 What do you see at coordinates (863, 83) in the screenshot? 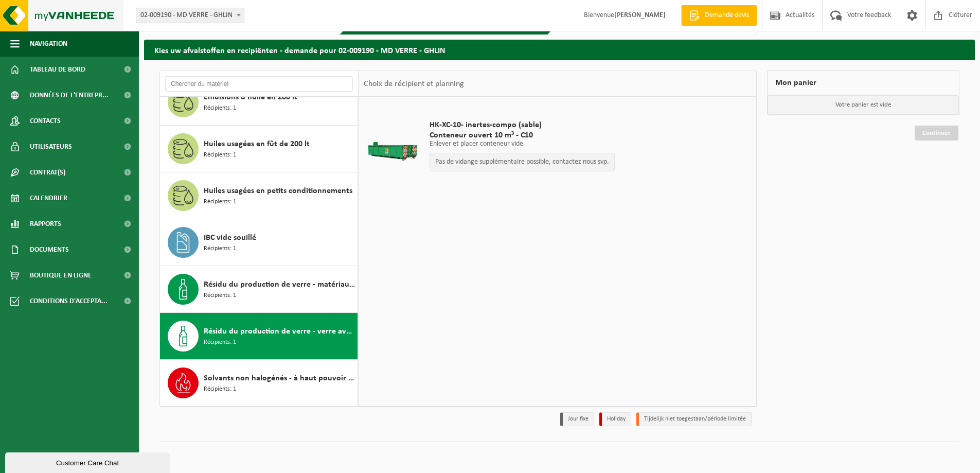
I see `div: Mon panier` at bounding box center [863, 83].